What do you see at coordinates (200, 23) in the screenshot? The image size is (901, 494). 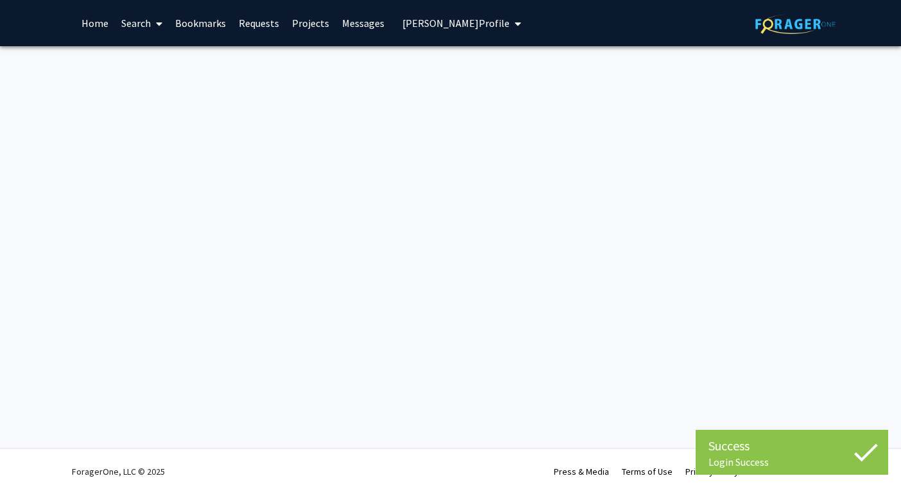 I see `a: Bookmarks` at bounding box center [200, 23].